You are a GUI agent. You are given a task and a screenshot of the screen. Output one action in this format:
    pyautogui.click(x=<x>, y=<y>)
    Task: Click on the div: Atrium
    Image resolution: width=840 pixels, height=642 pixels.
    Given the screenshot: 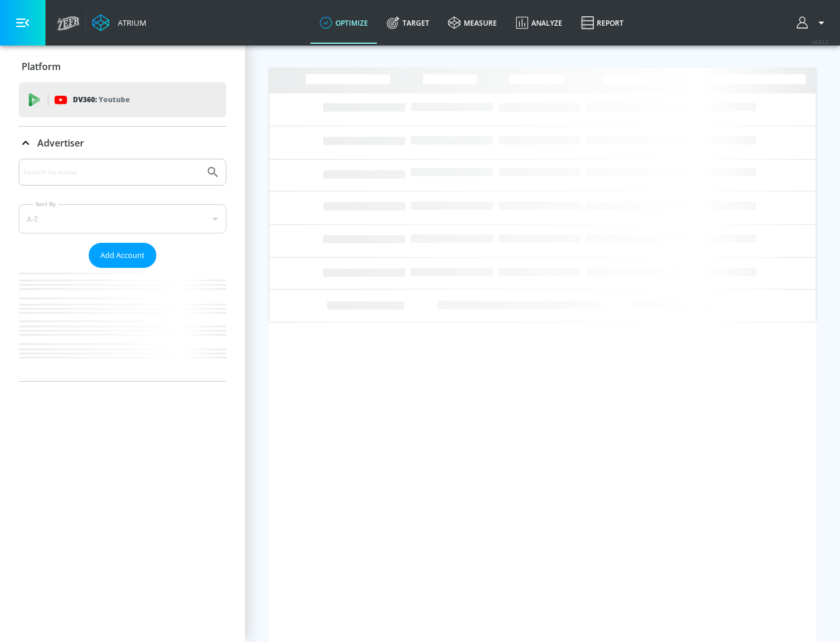 What is the action you would take?
    pyautogui.click(x=130, y=22)
    